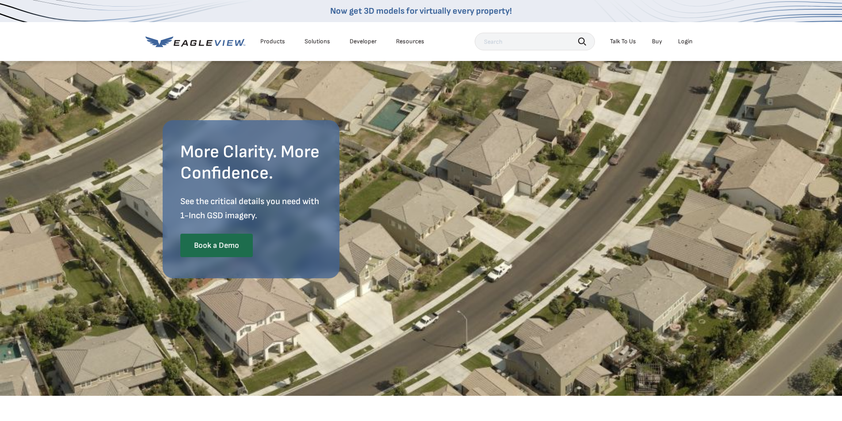 Image resolution: width=842 pixels, height=421 pixels. What do you see at coordinates (685, 42) in the screenshot?
I see `div: Login` at bounding box center [685, 42].